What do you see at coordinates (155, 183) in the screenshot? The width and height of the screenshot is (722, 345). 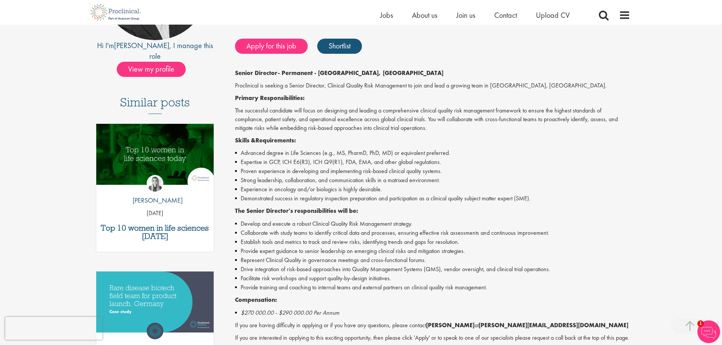 I see `img: Hannah Burke` at bounding box center [155, 183].